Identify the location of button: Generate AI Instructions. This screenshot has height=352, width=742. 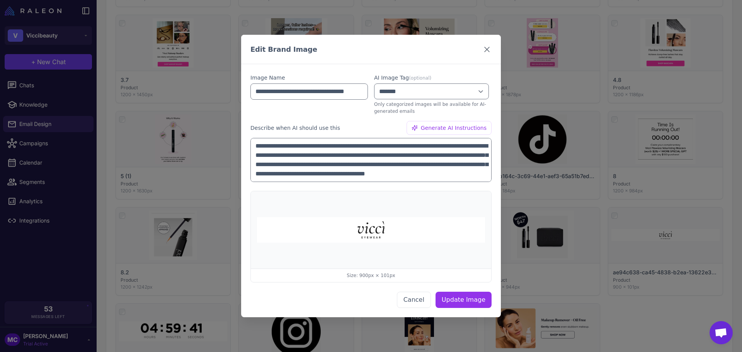
(449, 128).